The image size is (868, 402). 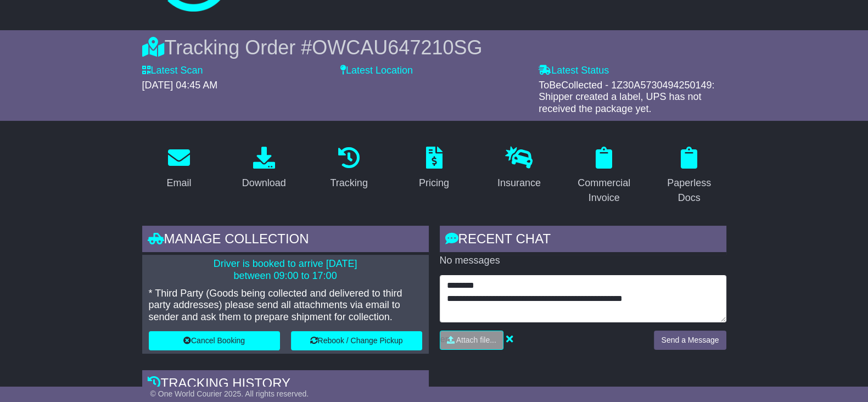 I want to click on span: OWCAU647210SG, so click(x=397, y=47).